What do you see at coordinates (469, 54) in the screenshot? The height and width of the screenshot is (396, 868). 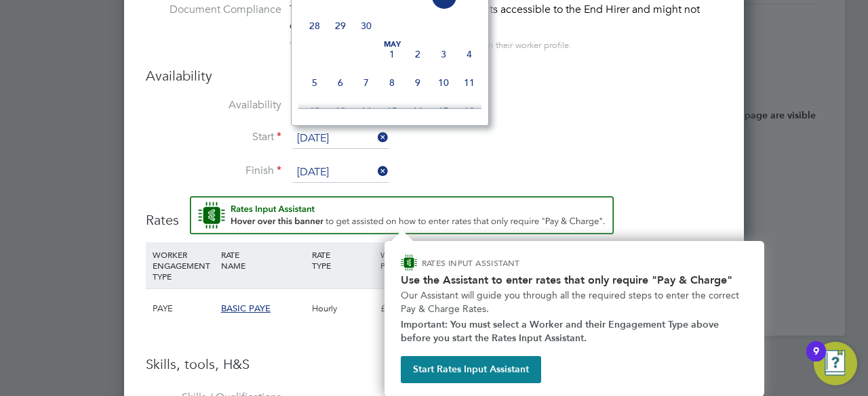 I see `span: 4` at bounding box center [469, 54].